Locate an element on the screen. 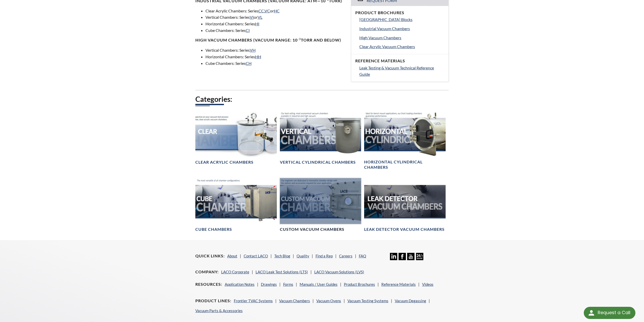  a: Product Brochures is located at coordinates (359, 284).